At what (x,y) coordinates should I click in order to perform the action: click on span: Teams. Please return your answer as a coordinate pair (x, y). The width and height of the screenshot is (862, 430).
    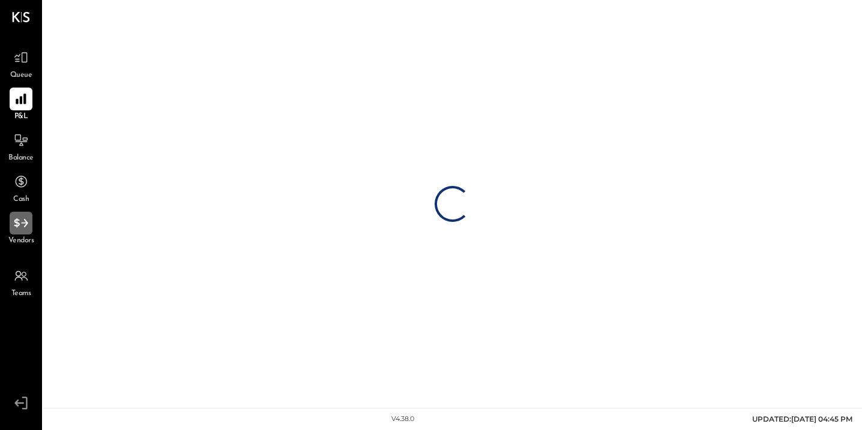
    Looking at the image, I should click on (21, 294).